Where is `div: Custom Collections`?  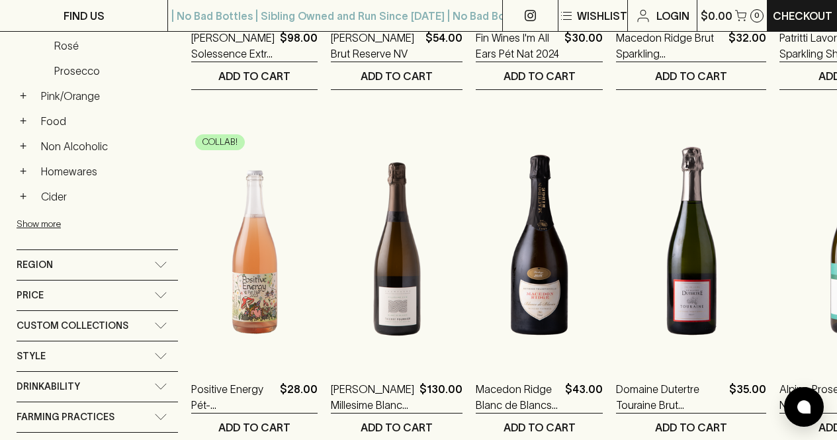
div: Custom Collections is located at coordinates (97, 326).